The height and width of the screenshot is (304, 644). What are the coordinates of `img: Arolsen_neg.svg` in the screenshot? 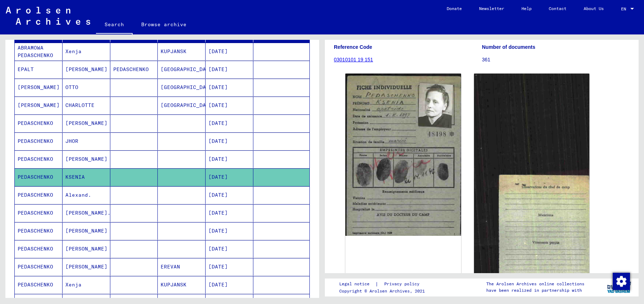 It's located at (48, 16).